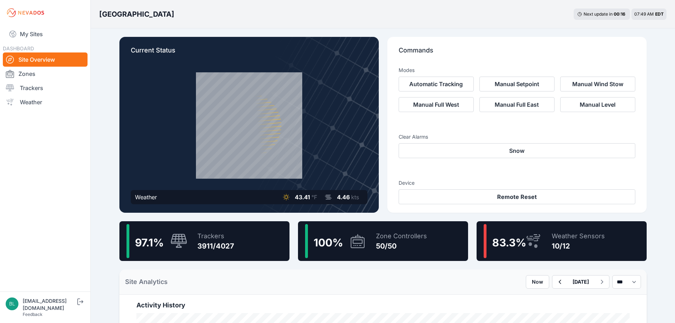 The image size is (675, 323). What do you see at coordinates (538, 282) in the screenshot?
I see `button: Now` at bounding box center [538, 282].